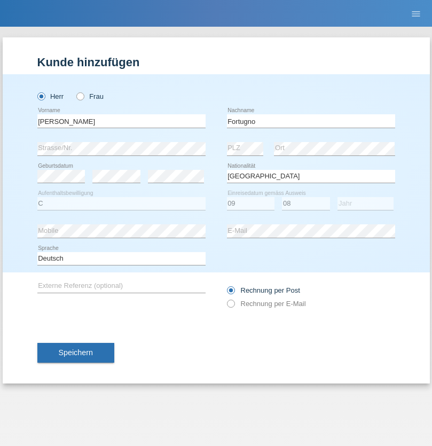  What do you see at coordinates (416, 13) in the screenshot?
I see `a: menu` at bounding box center [416, 13].